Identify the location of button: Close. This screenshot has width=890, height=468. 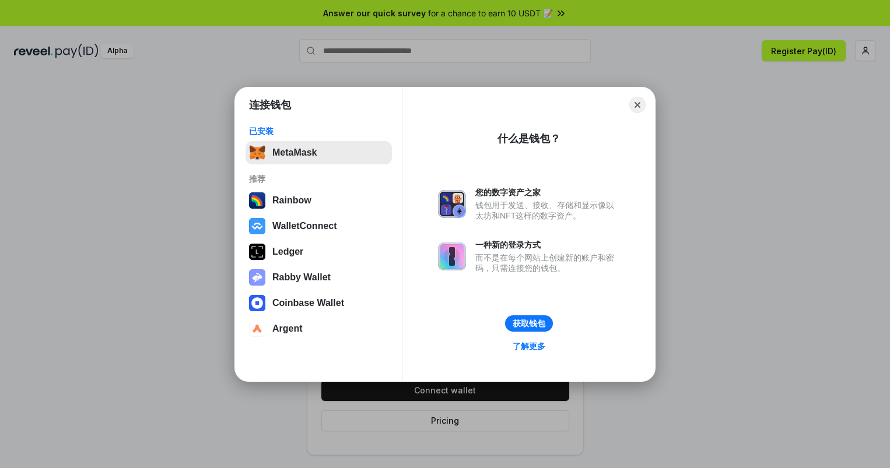
(637, 105).